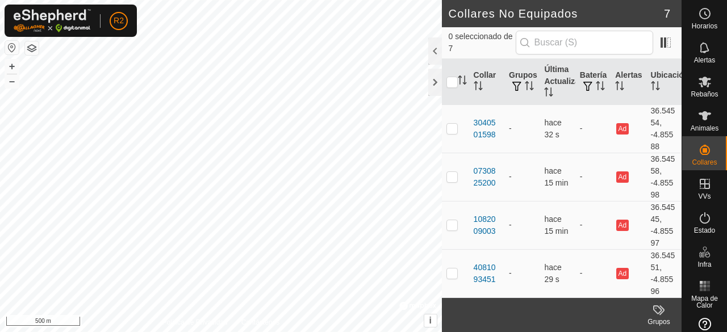 The height and width of the screenshot is (332, 727). Describe the element at coordinates (704, 230) in the screenshot. I see `span: Estado` at that location.